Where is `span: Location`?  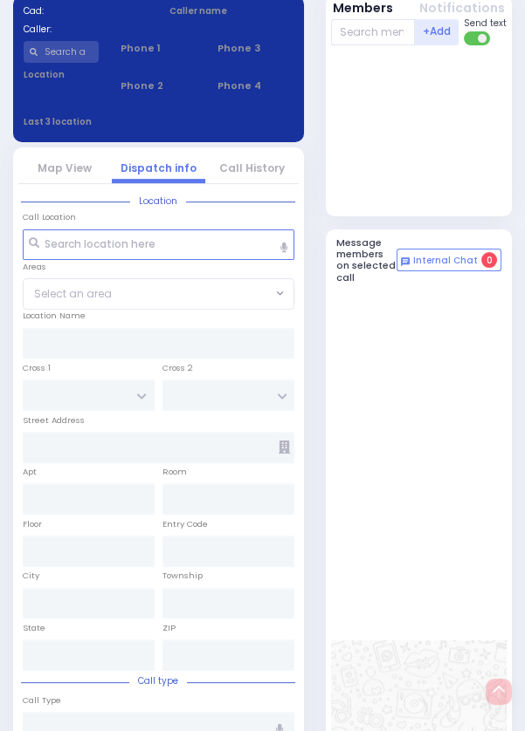 span: Location is located at coordinates (158, 201).